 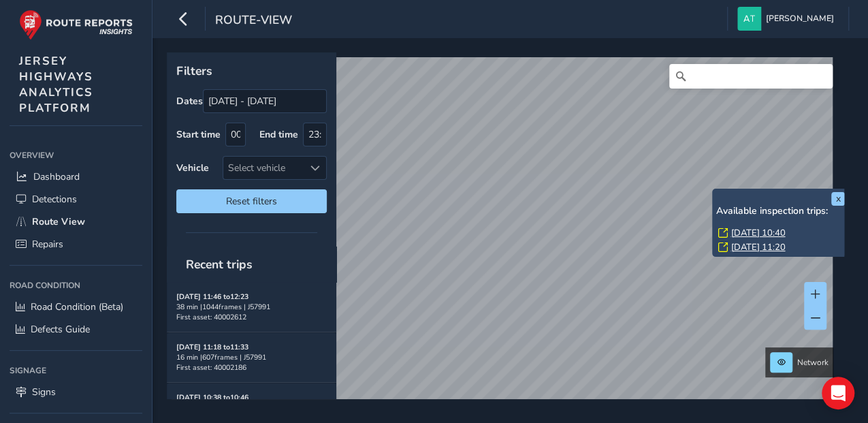 What do you see at coordinates (251, 306) in the screenshot?
I see `div: 38 min | 1044 frames | J57991` at bounding box center [251, 306].